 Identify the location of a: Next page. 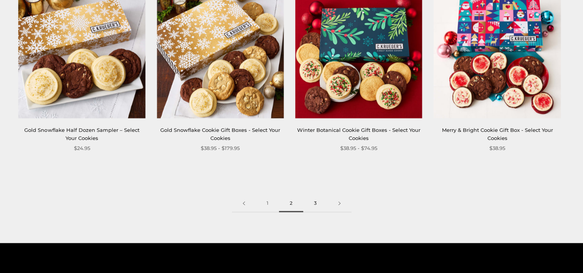
(340, 203).